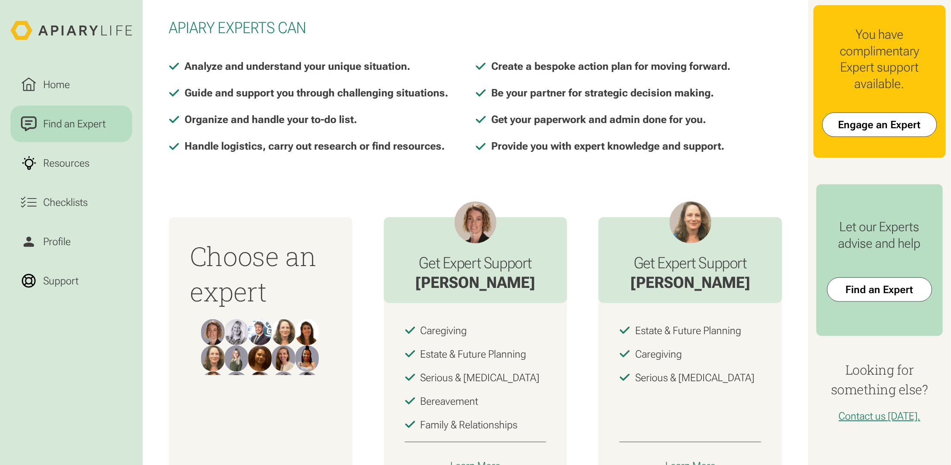 Image resolution: width=951 pixels, height=465 pixels. What do you see at coordinates (260, 273) in the screenshot?
I see `h3: Choose an expert` at bounding box center [260, 273].